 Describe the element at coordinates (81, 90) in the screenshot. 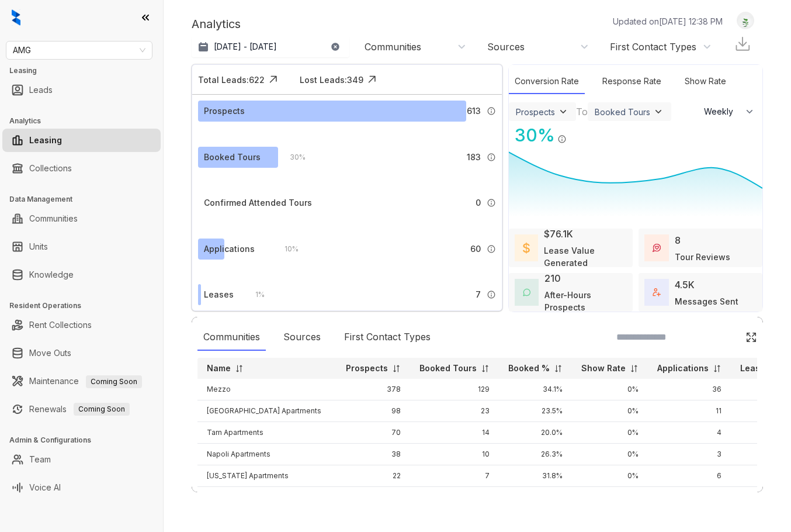

I see `li: Leads` at that location.